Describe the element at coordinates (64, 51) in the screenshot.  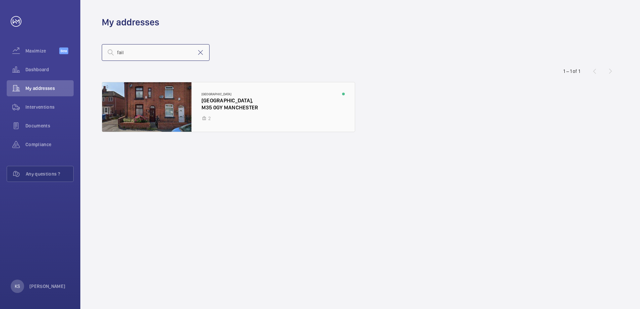
I see `span: Beta` at that location.